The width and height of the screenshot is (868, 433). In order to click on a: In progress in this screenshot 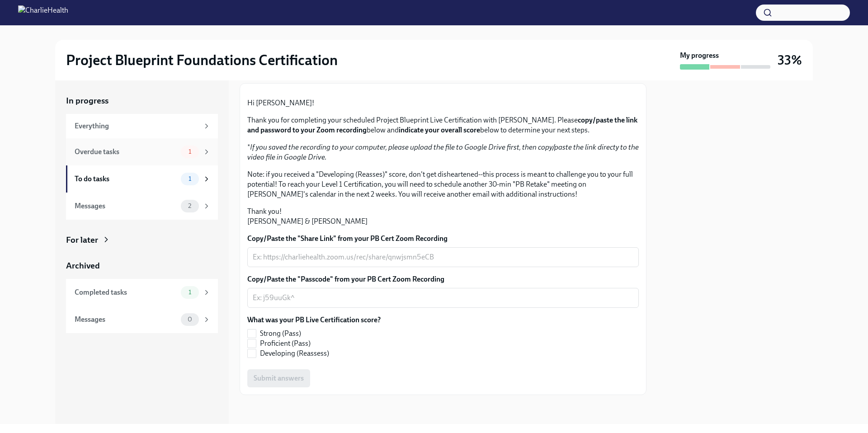, I will do `click(142, 101)`.